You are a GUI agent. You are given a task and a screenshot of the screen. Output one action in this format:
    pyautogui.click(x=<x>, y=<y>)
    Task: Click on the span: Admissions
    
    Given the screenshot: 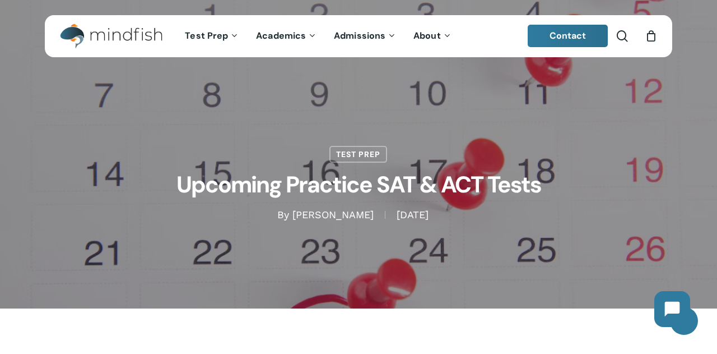 What is the action you would take?
    pyautogui.click(x=360, y=35)
    